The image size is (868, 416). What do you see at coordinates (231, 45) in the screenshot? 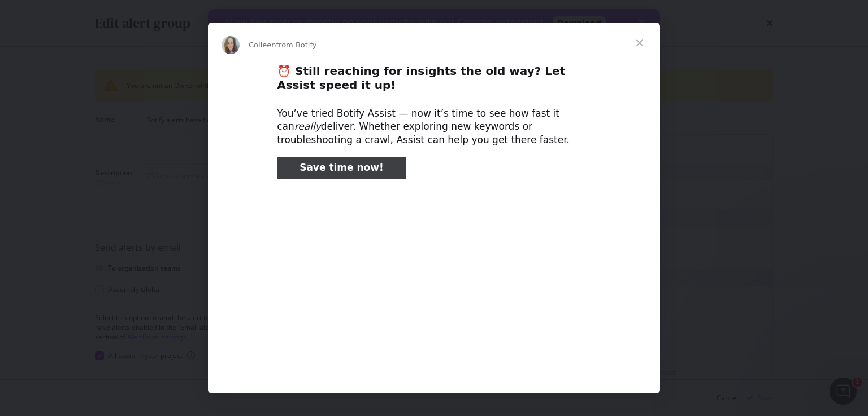
I see `img: Profile image for Colleen` at bounding box center [231, 45].